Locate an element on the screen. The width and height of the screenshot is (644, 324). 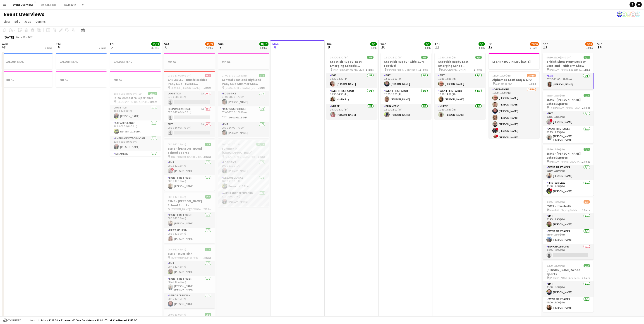
h3: Ibiza Orchestra Experience is located at coordinates (135, 98).